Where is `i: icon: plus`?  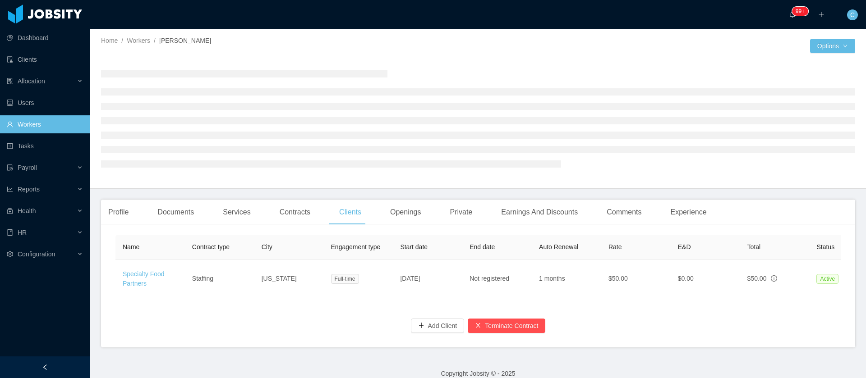 i: icon: plus is located at coordinates (821, 14).